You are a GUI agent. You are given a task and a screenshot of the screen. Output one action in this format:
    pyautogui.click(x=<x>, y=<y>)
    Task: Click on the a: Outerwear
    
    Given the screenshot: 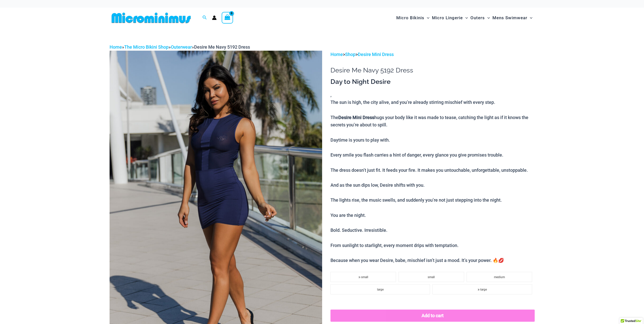 What is the action you would take?
    pyautogui.click(x=181, y=47)
    